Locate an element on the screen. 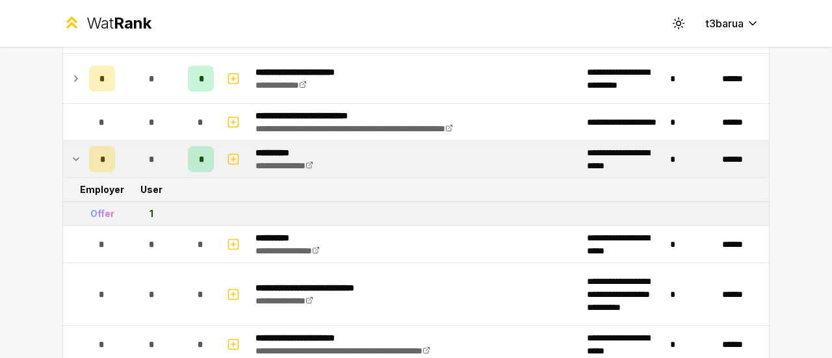 Image resolution: width=832 pixels, height=358 pixels. span: Rank is located at coordinates (133, 23).